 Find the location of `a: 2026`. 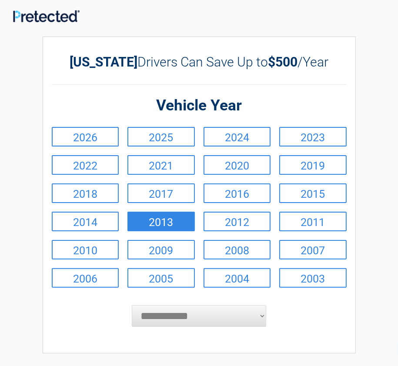

a: 2026 is located at coordinates (85, 136).